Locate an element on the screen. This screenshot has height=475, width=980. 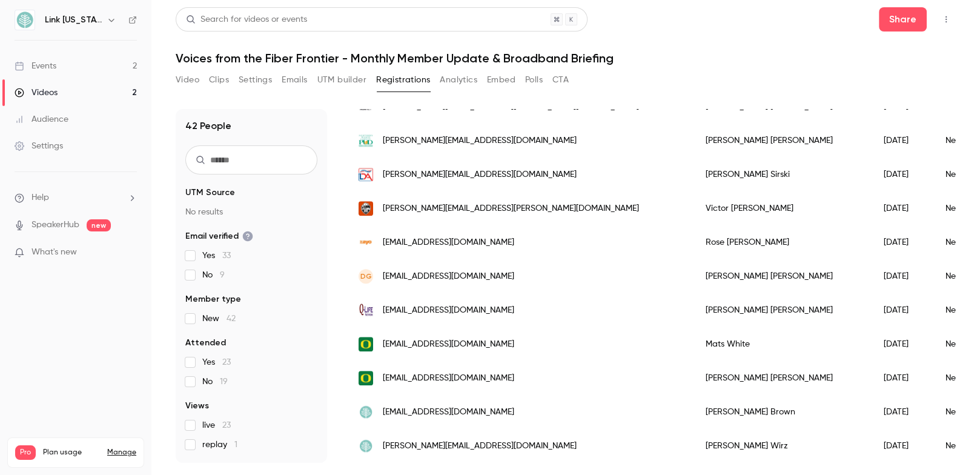
span: 1 is located at coordinates (235, 444).